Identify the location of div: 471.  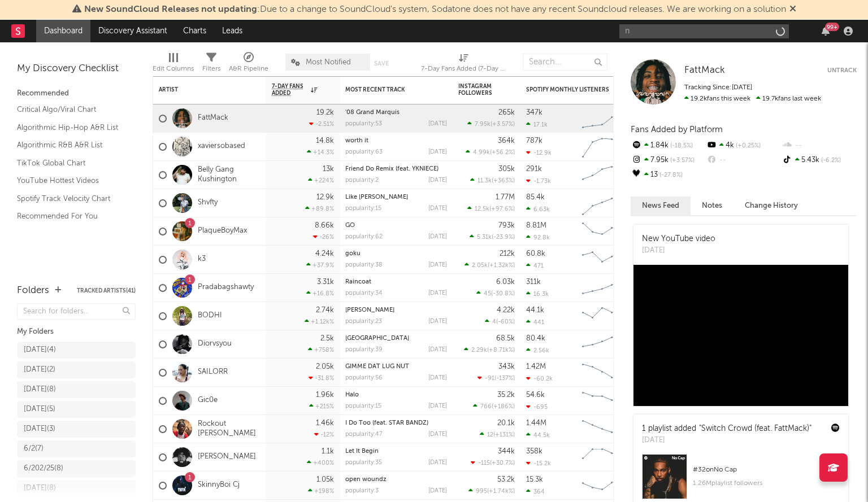
(534, 265).